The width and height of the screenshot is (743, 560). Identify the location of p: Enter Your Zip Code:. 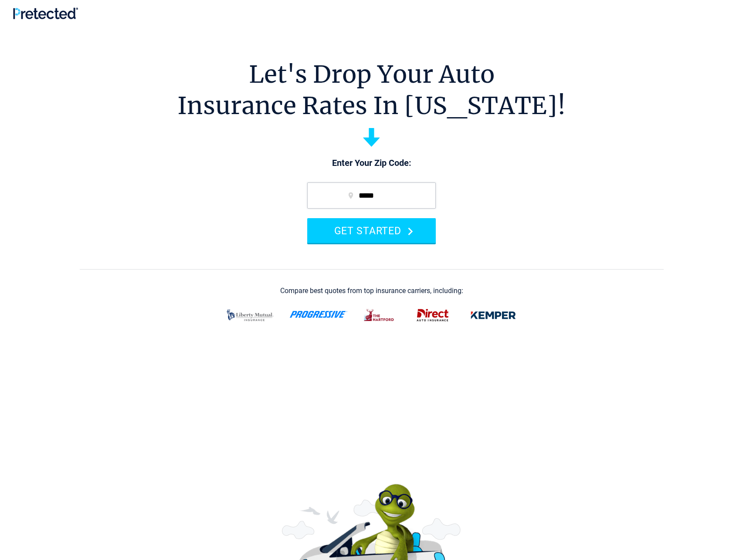
(371, 163).